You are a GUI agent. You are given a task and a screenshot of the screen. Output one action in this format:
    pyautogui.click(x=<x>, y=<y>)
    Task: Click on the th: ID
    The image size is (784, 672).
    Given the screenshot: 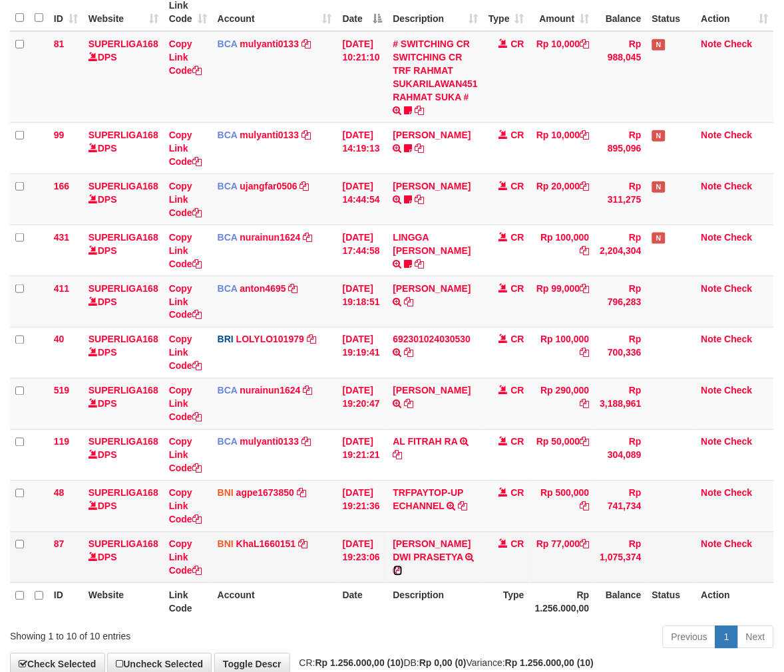 What is the action you would take?
    pyautogui.click(x=66, y=602)
    